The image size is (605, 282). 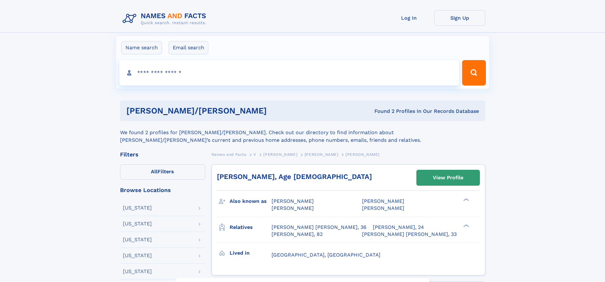 What do you see at coordinates (289, 73) in the screenshot?
I see `input: search input` at bounding box center [289, 73].